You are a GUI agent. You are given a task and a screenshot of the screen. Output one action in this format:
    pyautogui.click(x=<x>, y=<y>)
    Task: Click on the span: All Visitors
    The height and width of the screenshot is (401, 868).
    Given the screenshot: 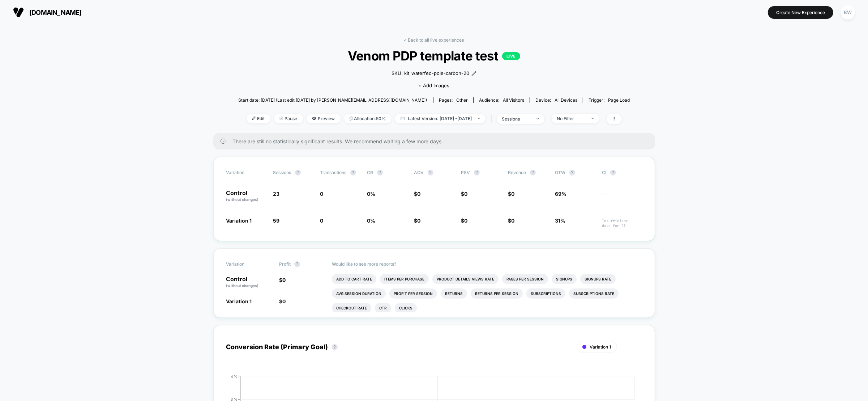 What is the action you would take?
    pyautogui.click(x=513, y=100)
    